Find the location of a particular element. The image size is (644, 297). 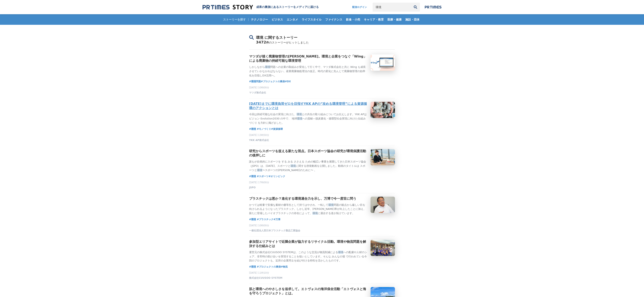

h3: プラスチックは悪か？進化する環境適合力を示し、万博で今一度世に問う is located at coordinates (303, 198).